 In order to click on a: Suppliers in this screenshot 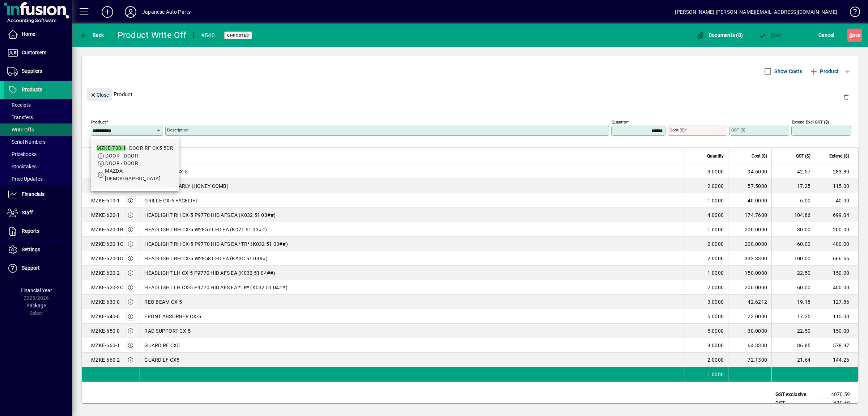, I will do `click(38, 71)`.